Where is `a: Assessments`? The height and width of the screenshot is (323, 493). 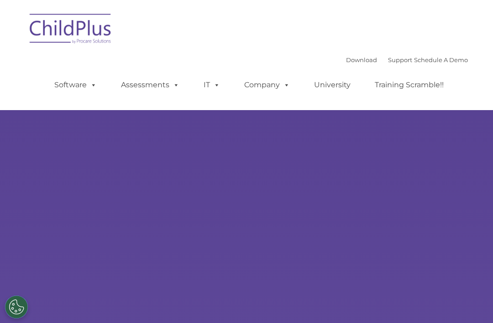 a: Assessments is located at coordinates (150, 85).